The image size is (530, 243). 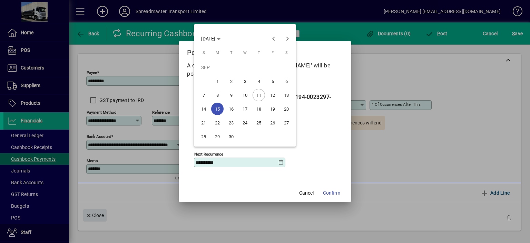 What do you see at coordinates (204, 95) in the screenshot?
I see `span: 7` at bounding box center [204, 95].